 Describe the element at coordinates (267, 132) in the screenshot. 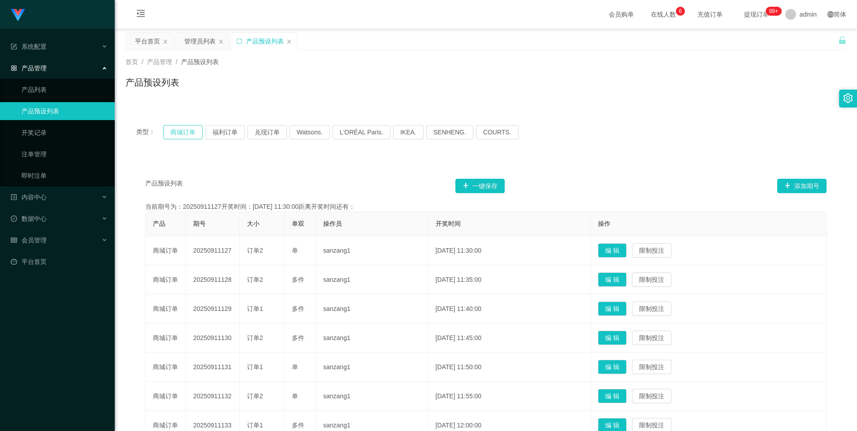

I see `button: 兑现订单` at that location.